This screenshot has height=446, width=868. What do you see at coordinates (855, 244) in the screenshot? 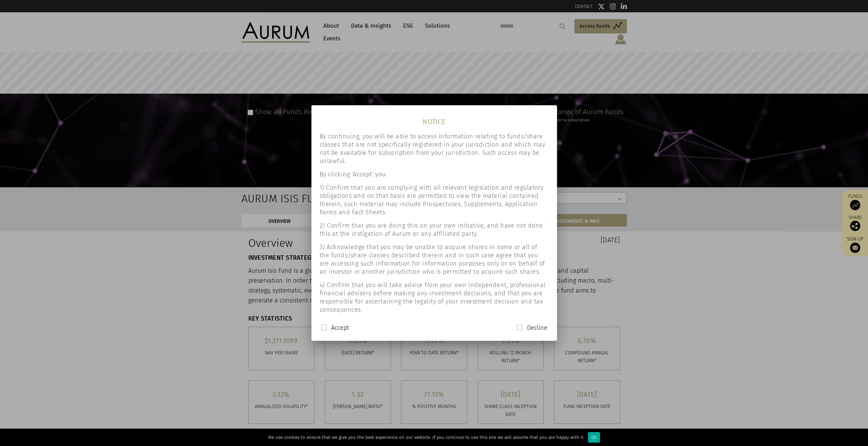
I see `a: Sign up` at bounding box center [855, 244].